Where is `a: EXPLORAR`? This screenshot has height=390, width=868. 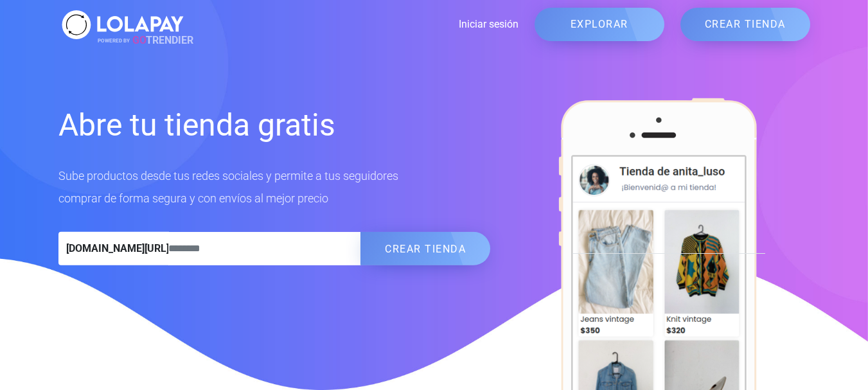
a: EXPLORAR is located at coordinates (600, 24).